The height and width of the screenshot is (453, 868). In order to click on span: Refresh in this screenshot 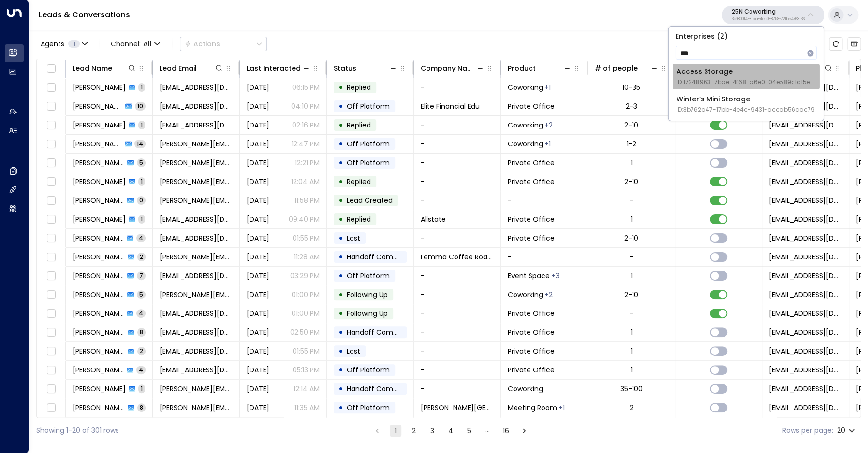, I will do `click(836, 44)`.